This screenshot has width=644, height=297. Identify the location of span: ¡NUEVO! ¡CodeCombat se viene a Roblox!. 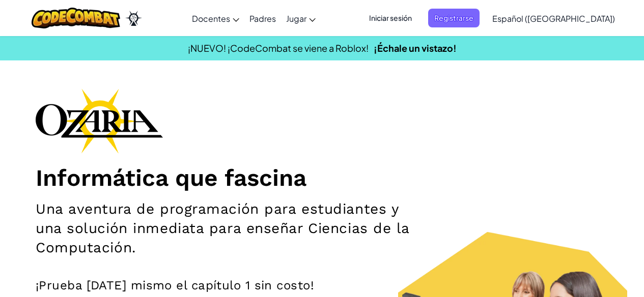
(278, 48).